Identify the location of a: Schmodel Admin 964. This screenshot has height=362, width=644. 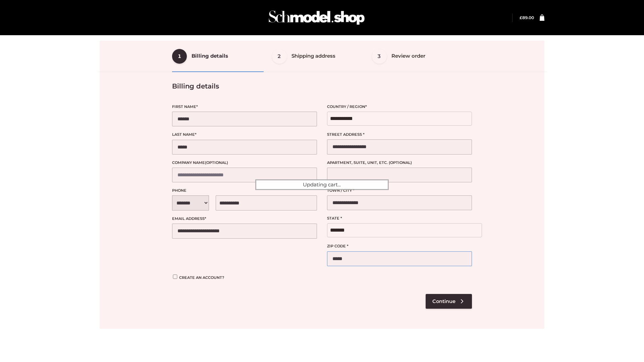
(317, 17).